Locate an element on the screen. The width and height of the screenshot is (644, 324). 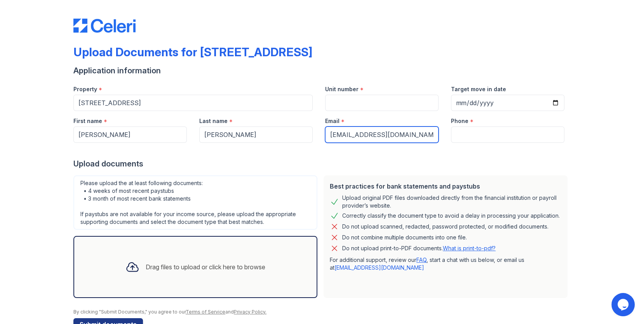
label: First name is located at coordinates (88, 121).